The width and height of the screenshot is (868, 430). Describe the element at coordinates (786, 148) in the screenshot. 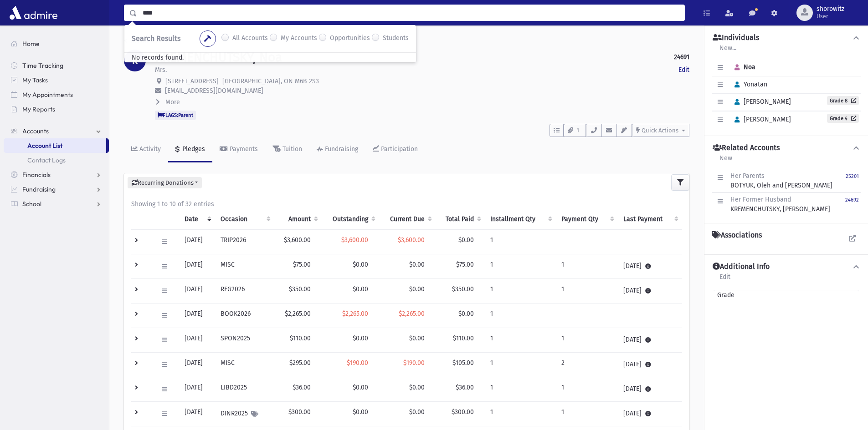

I see `button: Related Accounts` at that location.